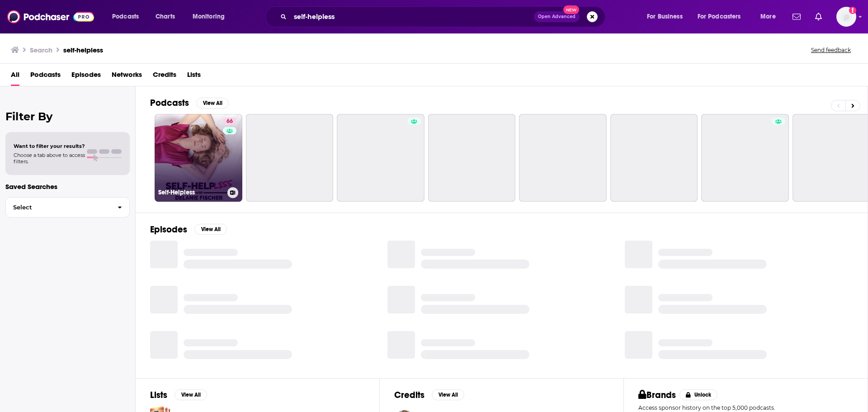  I want to click on h3: self-helpless, so click(83, 50).